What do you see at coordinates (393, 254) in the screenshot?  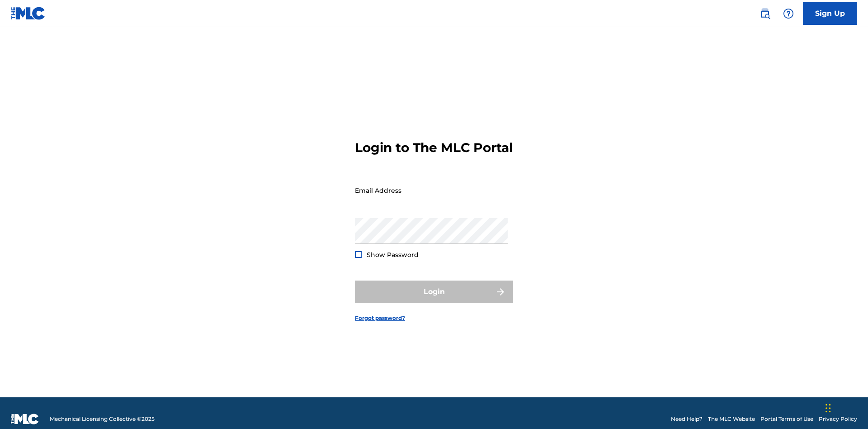 I see `span: Show Password` at bounding box center [393, 254].